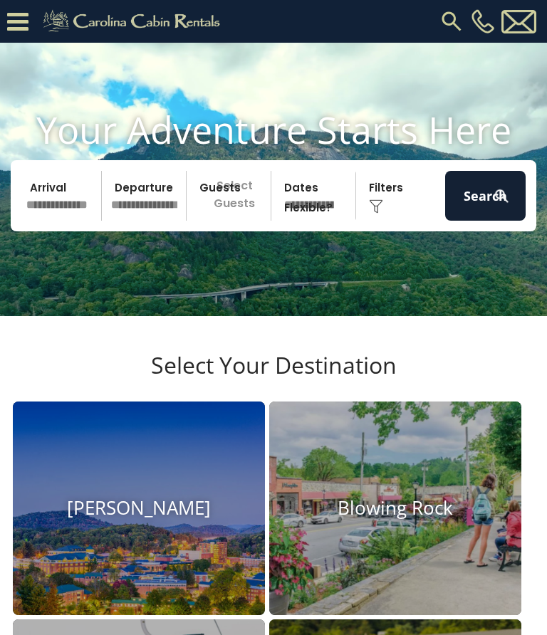 The height and width of the screenshot is (635, 547). What do you see at coordinates (395, 508) in the screenshot?
I see `a: Blowing Rock` at bounding box center [395, 508].